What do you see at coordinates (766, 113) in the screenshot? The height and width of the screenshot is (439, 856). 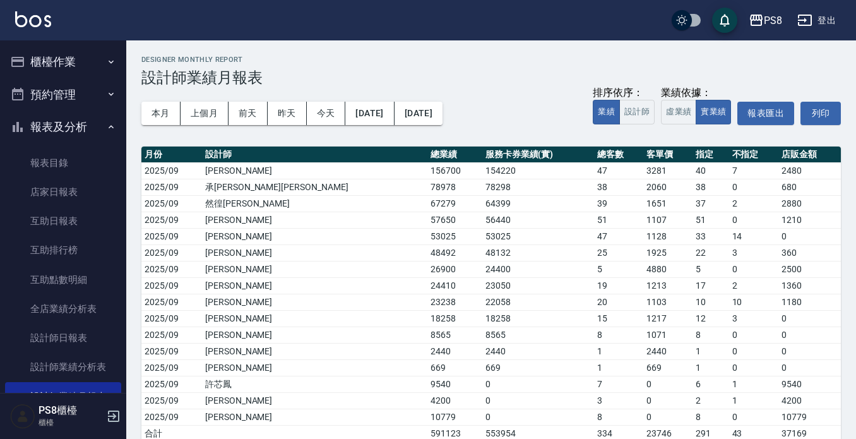 I see `button: 報表匯出` at bounding box center [766, 113].